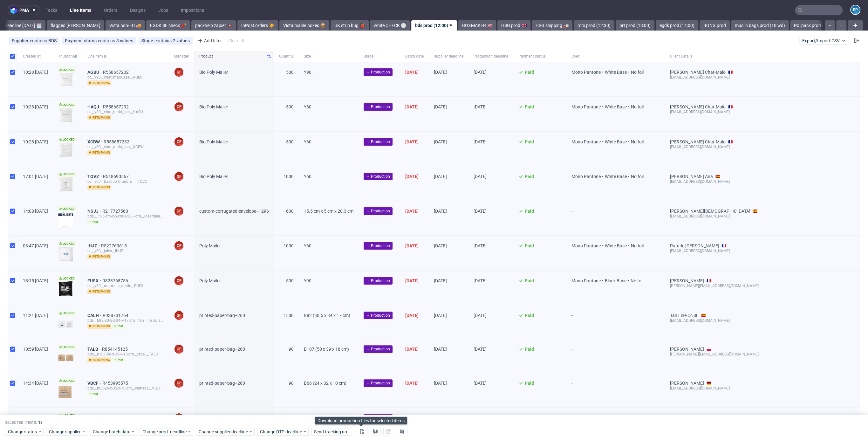  I want to click on a: HSG shipping 🚛, so click(552, 25).